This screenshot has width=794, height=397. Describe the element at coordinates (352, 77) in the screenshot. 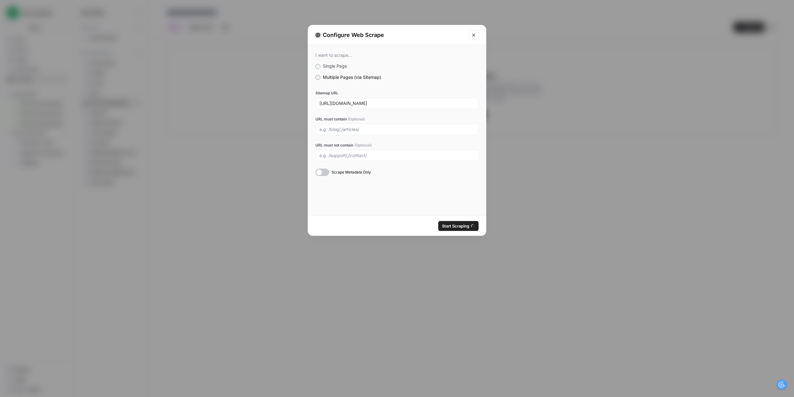

I see `span: Multiple Pages (via Sitemap)` at that location.